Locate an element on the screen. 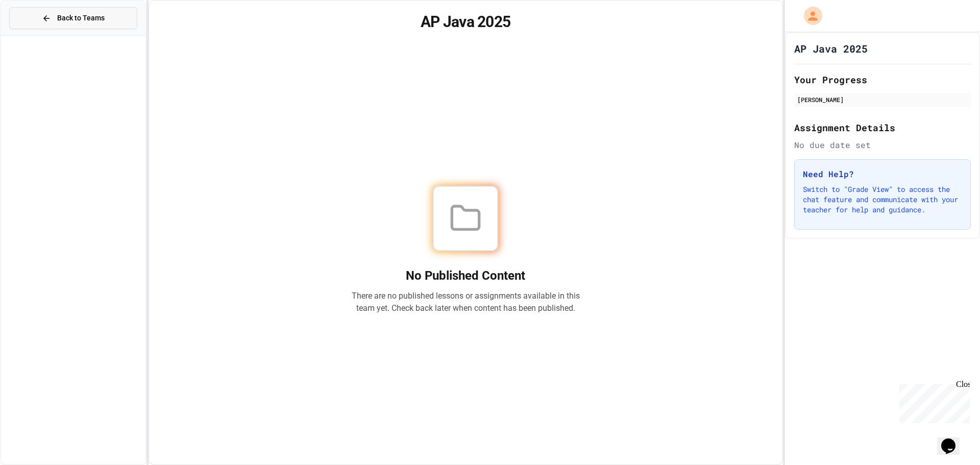 This screenshot has width=980, height=465. span: Back to Teams is located at coordinates (81, 18).